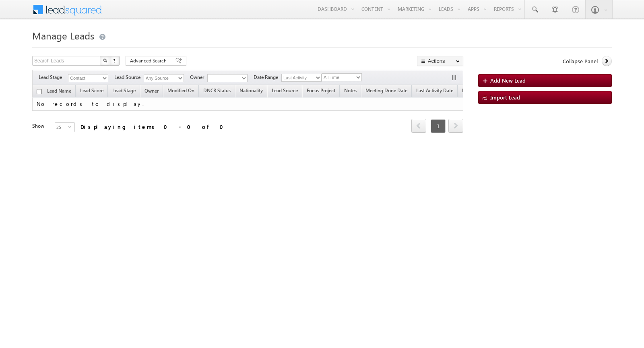  Describe the element at coordinates (469, 90) in the screenshot. I see `span: Project` at that location.